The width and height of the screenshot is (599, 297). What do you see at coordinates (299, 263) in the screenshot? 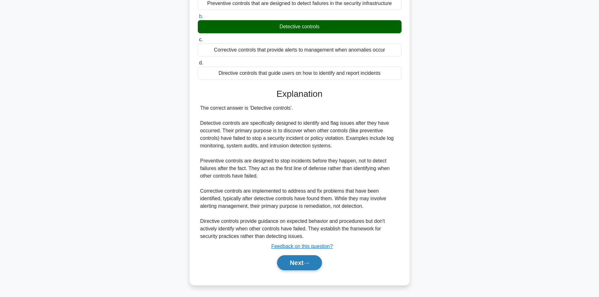
I see `button: Next` at bounding box center [299, 263].